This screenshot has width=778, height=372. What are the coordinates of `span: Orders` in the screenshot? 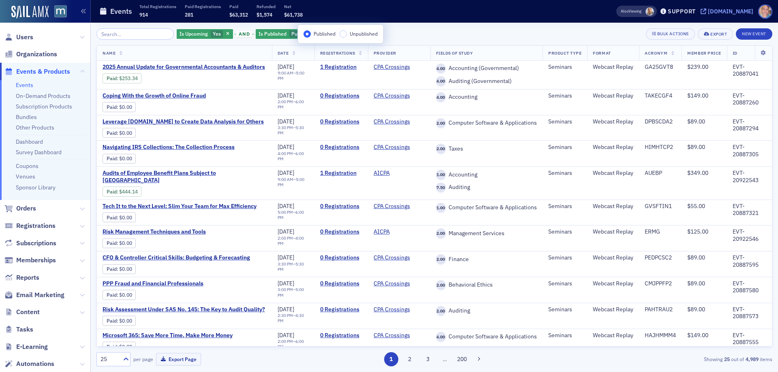 It's located at (26, 209).